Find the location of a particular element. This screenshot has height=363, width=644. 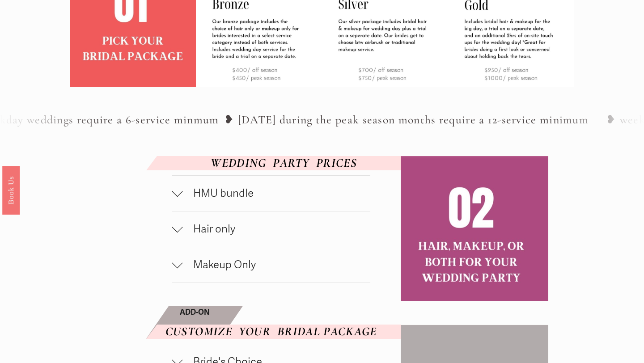

em: CUSTOMIZE YOUR BRIDAL PACKAGE is located at coordinates (271, 331).